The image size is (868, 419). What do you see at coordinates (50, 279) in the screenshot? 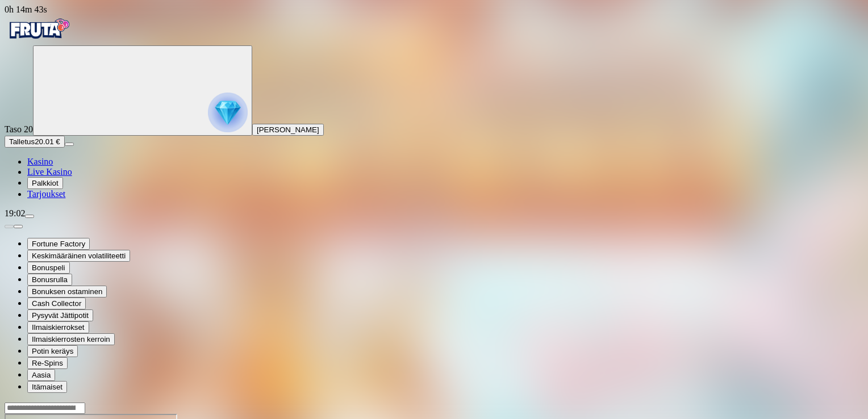
I see `button: Bonusrulla` at bounding box center [50, 279].